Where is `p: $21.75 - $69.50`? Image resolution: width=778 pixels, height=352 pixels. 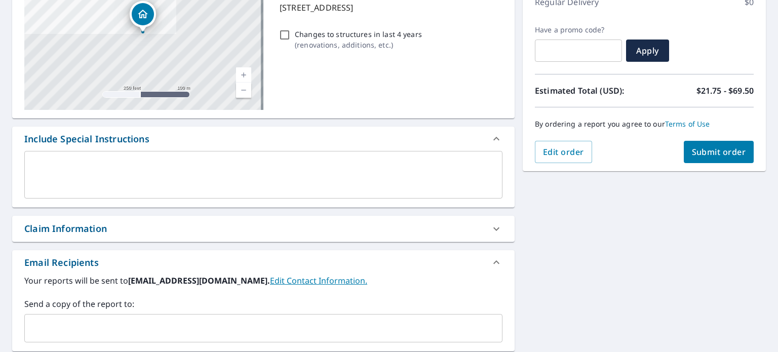 p: $21.75 - $69.50 is located at coordinates (725, 91).